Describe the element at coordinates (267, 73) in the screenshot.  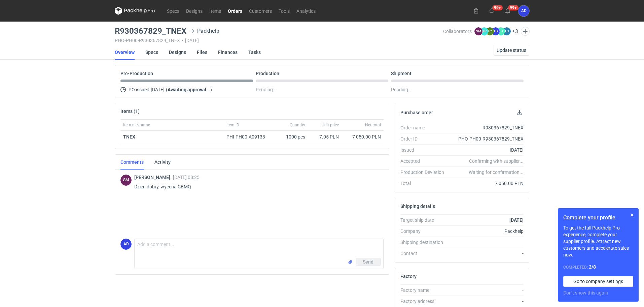
I see `p: Production` at that location.